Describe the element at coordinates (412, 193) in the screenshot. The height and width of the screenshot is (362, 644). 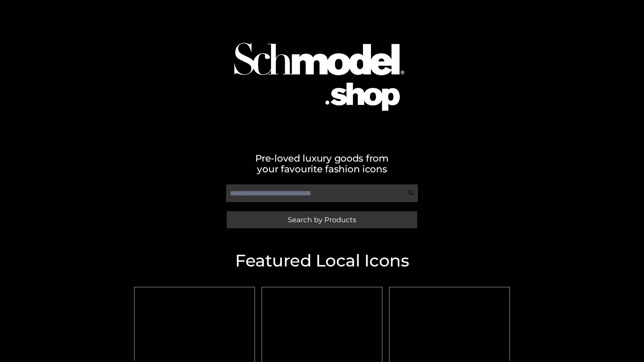
I see `img: Search Icon` at that location.